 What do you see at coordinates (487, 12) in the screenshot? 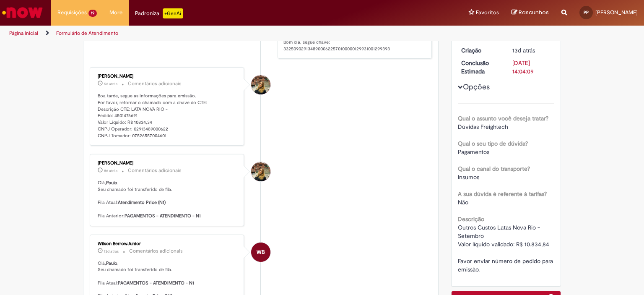
I see `span: Favoritos` at bounding box center [487, 12].